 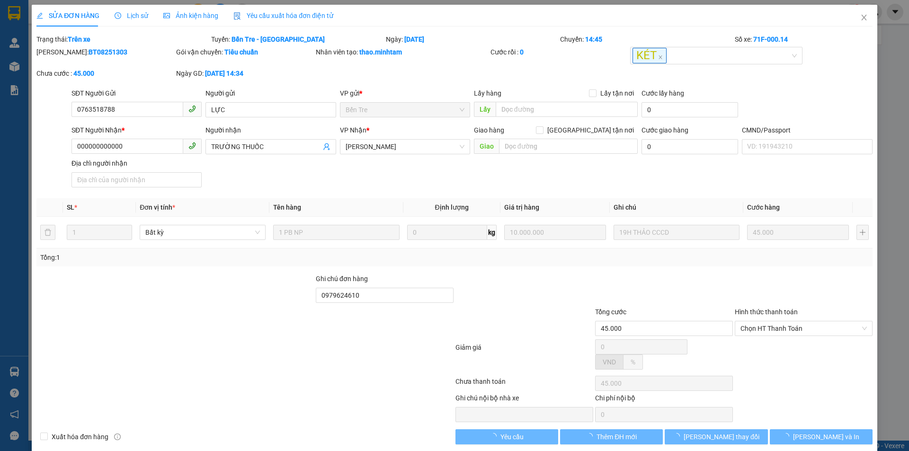 What do you see at coordinates (381, 52) in the screenshot?
I see `b: thao.minhtam` at bounding box center [381, 52].